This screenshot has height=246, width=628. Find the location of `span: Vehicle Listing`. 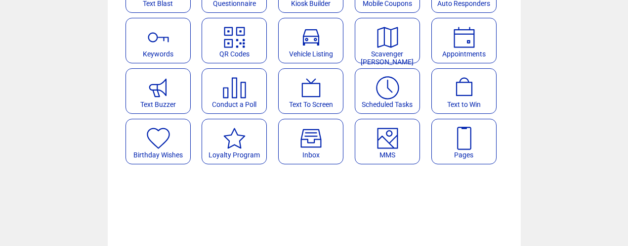

span: Vehicle Listing is located at coordinates (311, 54).